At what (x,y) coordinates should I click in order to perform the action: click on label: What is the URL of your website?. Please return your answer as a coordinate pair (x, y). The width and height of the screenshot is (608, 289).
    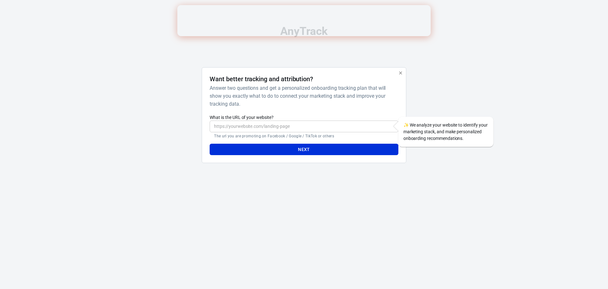
    Looking at the image, I should click on (304, 117).